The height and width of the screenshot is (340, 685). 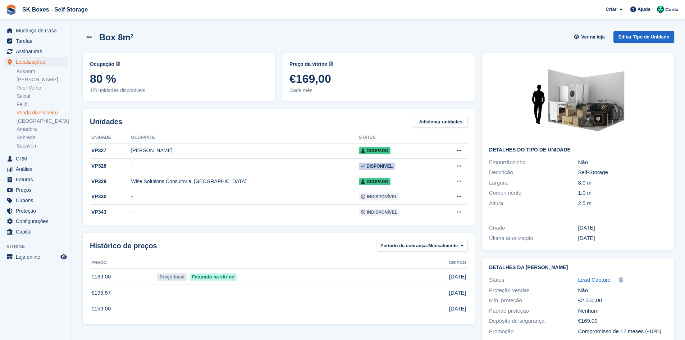 What do you see at coordinates (42, 129) in the screenshot?
I see `a: Amadora` at bounding box center [42, 129].